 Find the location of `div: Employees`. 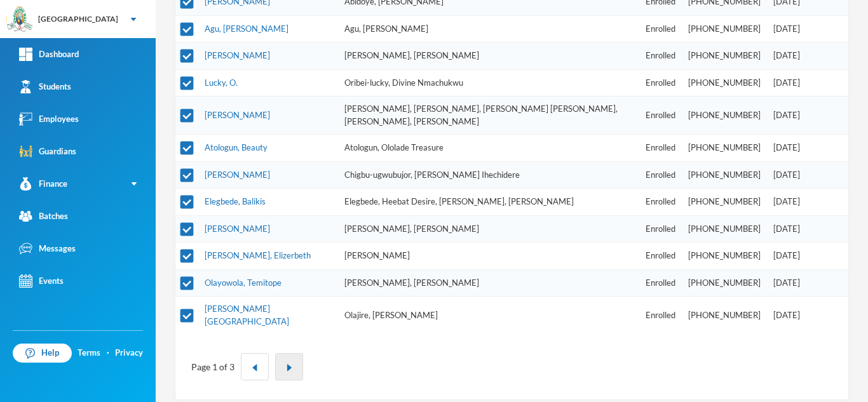

div: Employees is located at coordinates (48, 119).